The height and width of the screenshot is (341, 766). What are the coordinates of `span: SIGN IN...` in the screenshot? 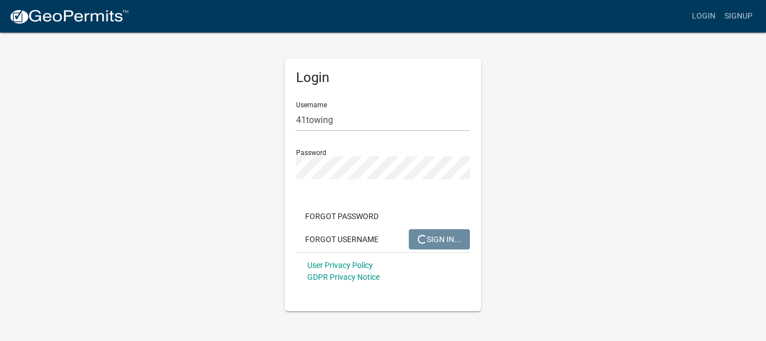 It's located at (439, 238).